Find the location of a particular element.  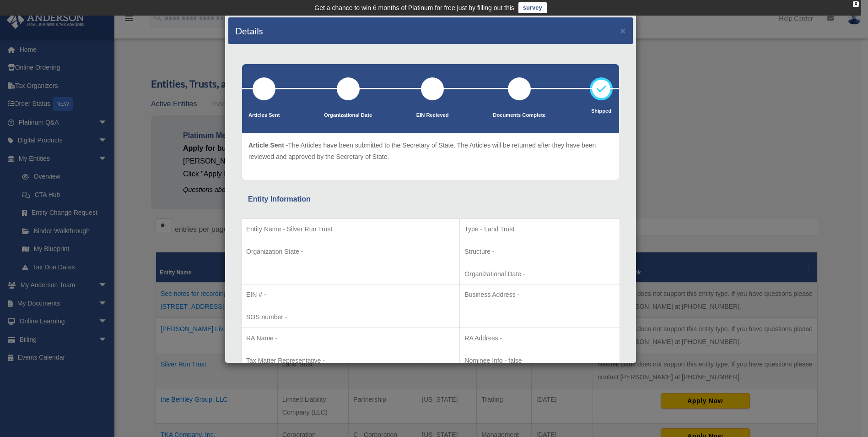

p: Documents Complete is located at coordinates (519, 115).